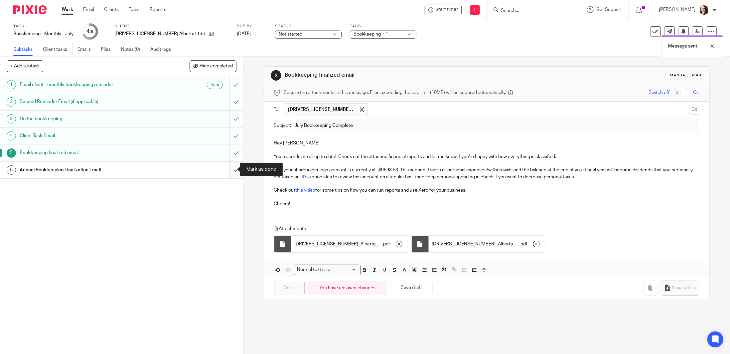  What do you see at coordinates (163, 50) in the screenshot?
I see `a: Audit logs` at bounding box center [163, 50].